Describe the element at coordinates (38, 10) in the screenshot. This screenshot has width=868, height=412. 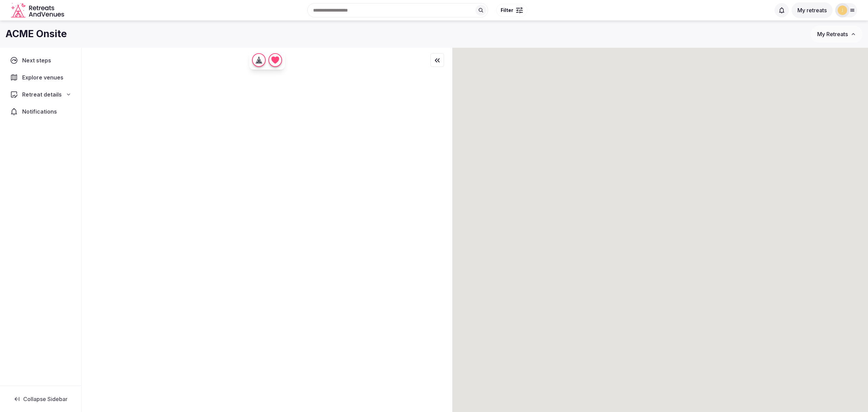
I see `a: Visit the homepage` at that location.